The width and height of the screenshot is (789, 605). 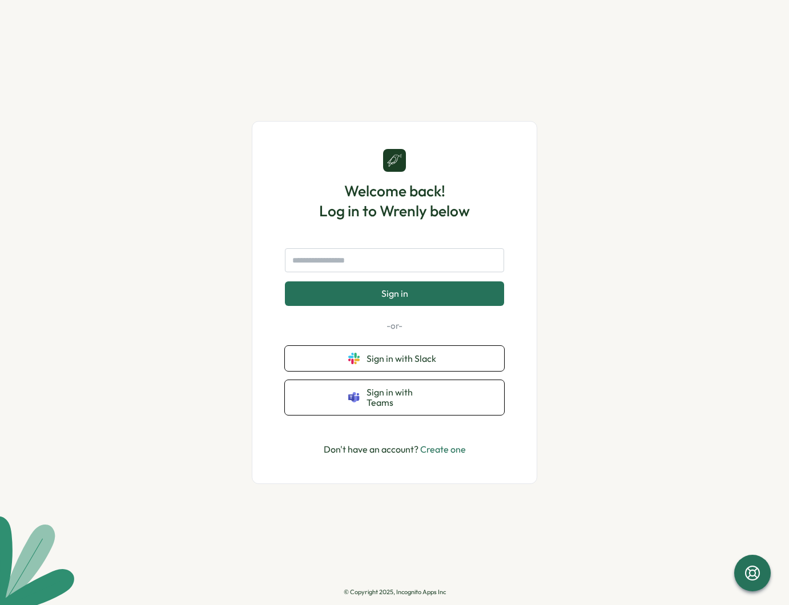 What do you see at coordinates (394, 293) in the screenshot?
I see `button: Sign in` at bounding box center [394, 293].